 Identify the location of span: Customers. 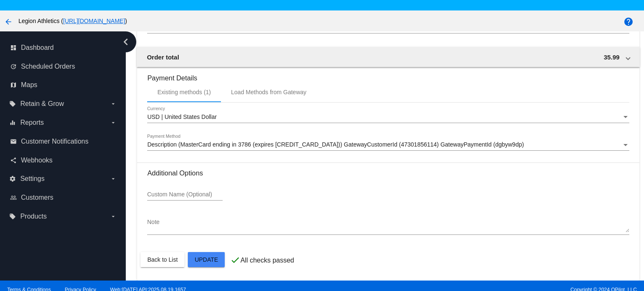
(37, 198).